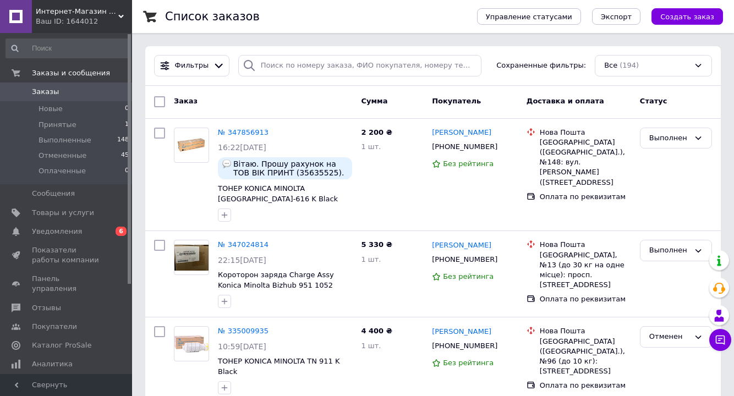 The height and width of the screenshot is (396, 734). I want to click on span: Короторон заряда Charge Assy Konica Minolta Bizhub 951 1052 1250, so click(275, 285).